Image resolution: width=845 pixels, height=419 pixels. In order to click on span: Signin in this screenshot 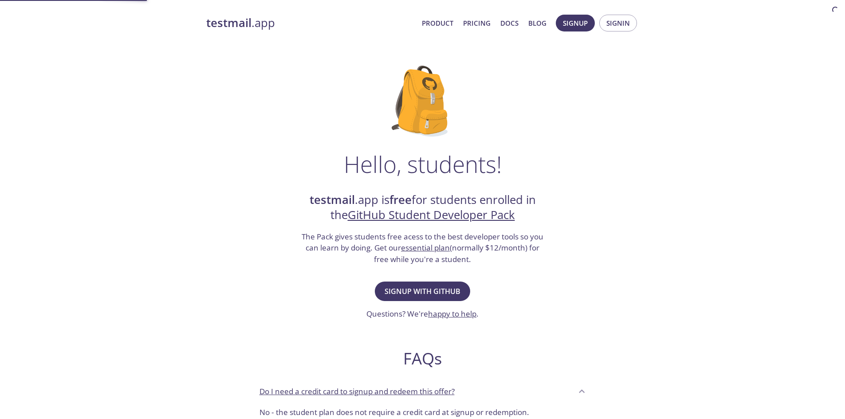, I will do `click(618, 23)`.